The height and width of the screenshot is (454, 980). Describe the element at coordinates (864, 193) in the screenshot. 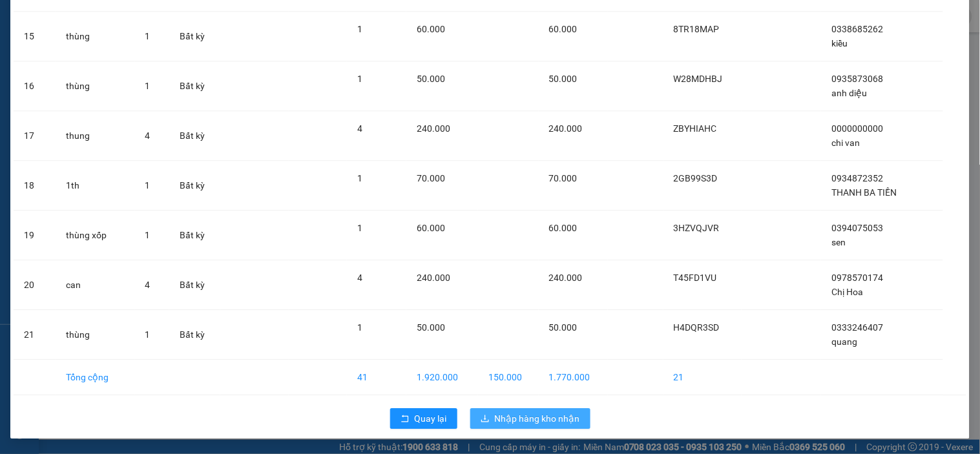

I see `span: THANH BA TIỀN` at that location.